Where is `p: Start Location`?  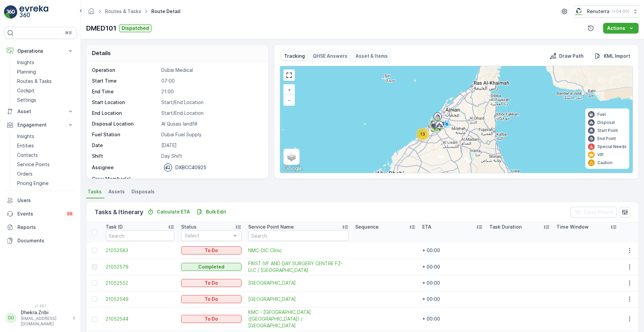 p: Start Location is located at coordinates (125, 102).